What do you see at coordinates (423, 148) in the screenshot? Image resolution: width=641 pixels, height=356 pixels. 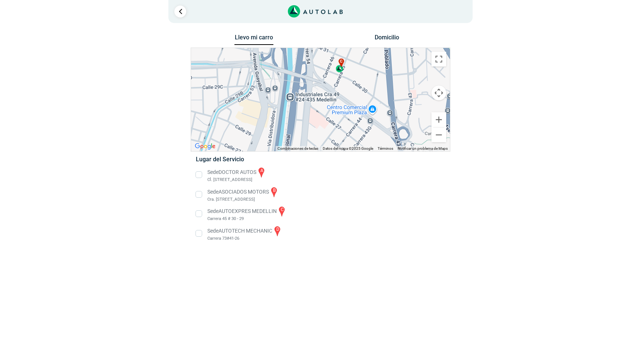 I see `a: Notificar un problema de Maps` at bounding box center [423, 148].